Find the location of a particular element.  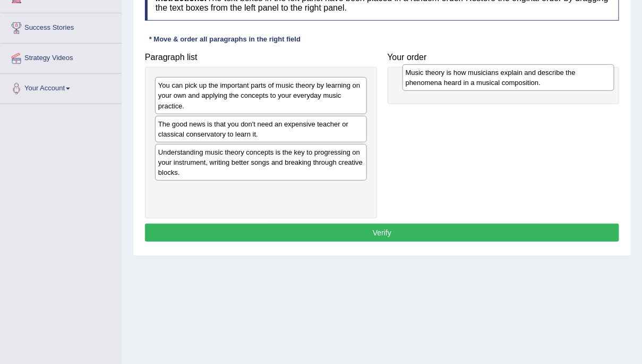

h4: Your order is located at coordinates (504, 58).